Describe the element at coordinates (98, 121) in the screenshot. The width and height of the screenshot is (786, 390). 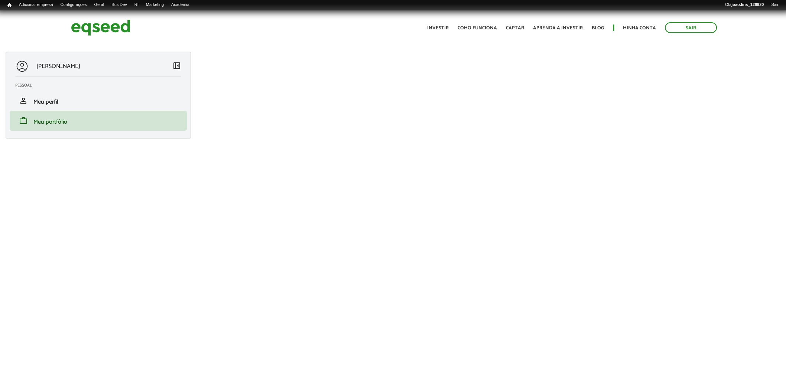
I see `a: workMeu portfólio` at that location.